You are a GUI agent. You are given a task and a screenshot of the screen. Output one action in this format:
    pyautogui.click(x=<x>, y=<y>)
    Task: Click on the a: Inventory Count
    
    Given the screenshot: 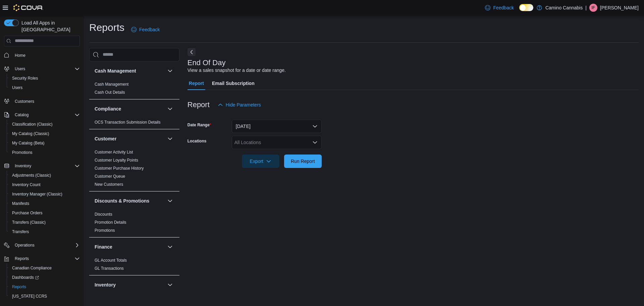 What is the action you would take?
    pyautogui.click(x=26, y=185)
    